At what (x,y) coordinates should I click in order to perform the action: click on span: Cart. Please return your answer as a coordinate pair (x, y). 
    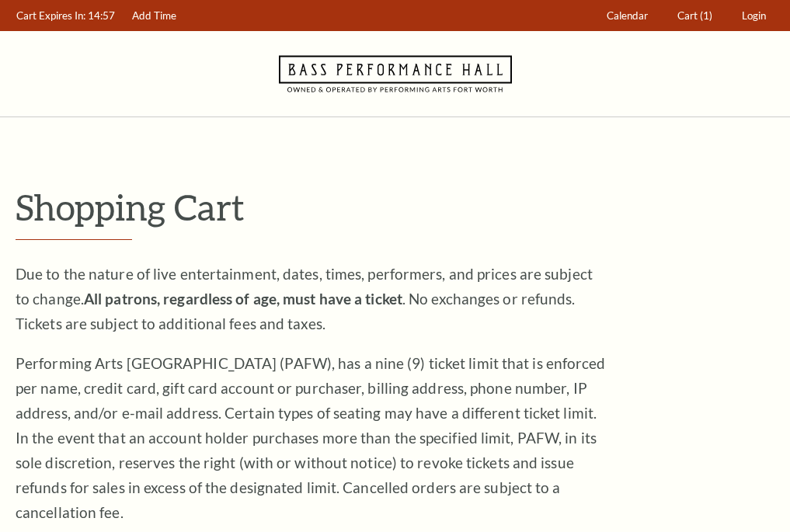
    Looking at the image, I should click on (687, 16).